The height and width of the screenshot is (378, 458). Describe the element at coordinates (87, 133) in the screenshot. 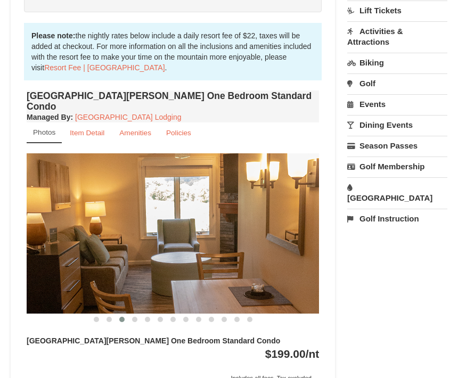

I see `small: Item Detail` at that location.